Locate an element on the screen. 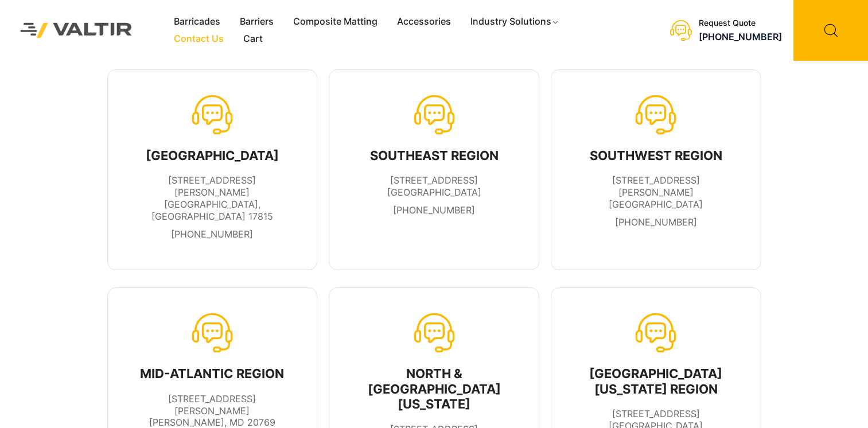 The height and width of the screenshot is (428, 868). img: Valtir Rentals is located at coordinates (76, 30).